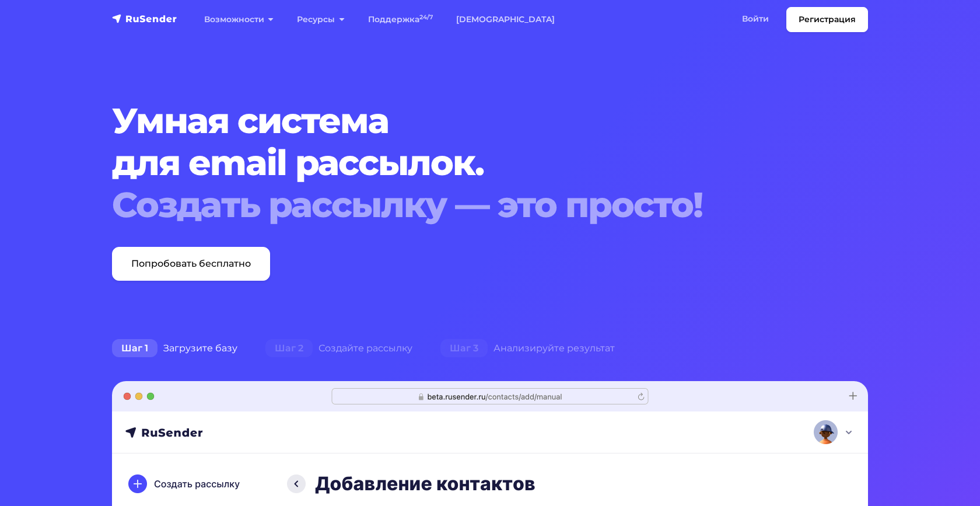 This screenshot has height=506, width=980. What do you see at coordinates (135, 349) in the screenshot?
I see `span: Шаг 1` at bounding box center [135, 349].